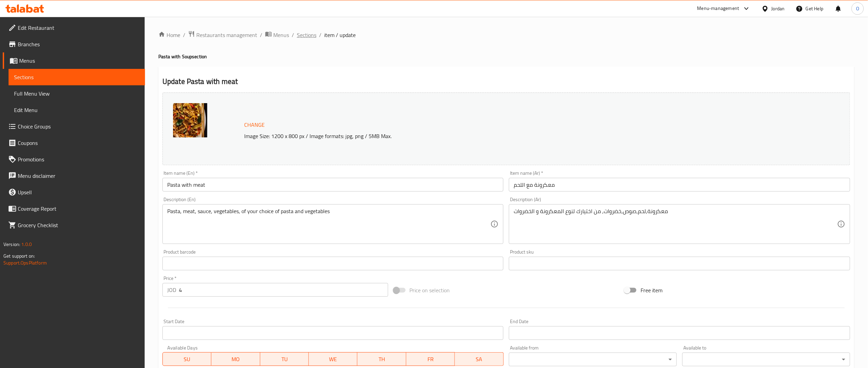  What do you see at coordinates (333, 184) in the screenshot?
I see `input: Enter name En` at bounding box center [333, 184].